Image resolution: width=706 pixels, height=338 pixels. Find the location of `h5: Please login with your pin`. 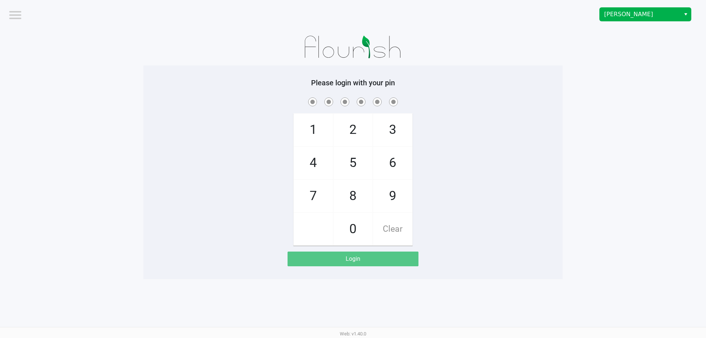

h5: Please login with your pin is located at coordinates (353, 83).